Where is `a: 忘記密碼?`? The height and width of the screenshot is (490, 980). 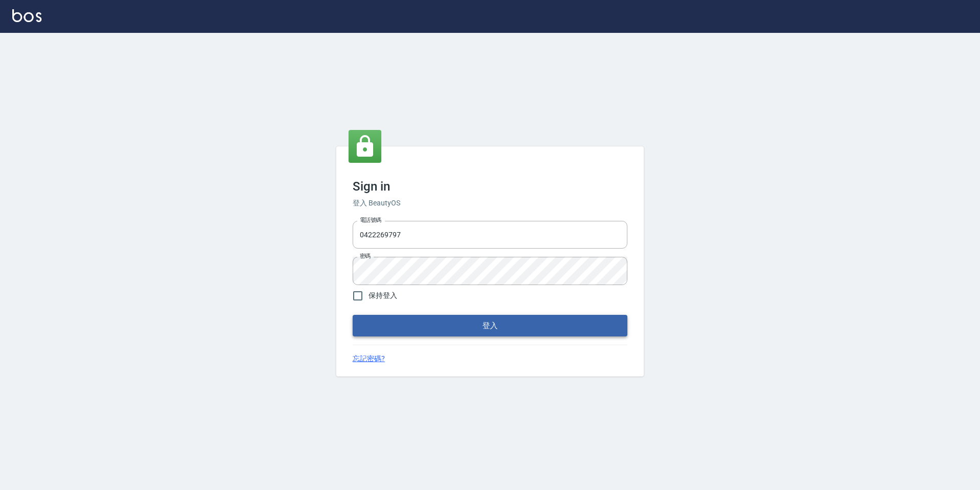 a: 忘記密碼? is located at coordinates (369, 359).